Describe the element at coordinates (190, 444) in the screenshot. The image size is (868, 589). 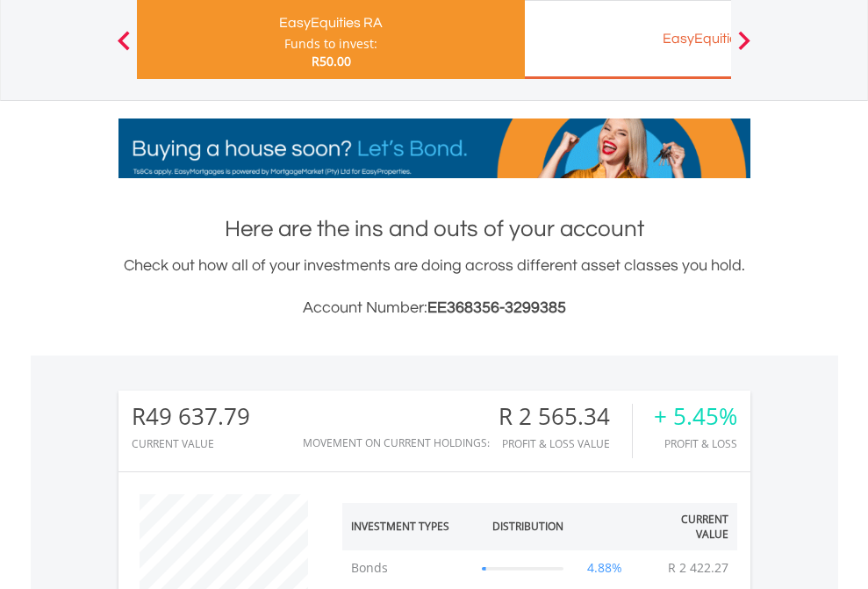
I see `div: CURRENT VALUE` at that location.